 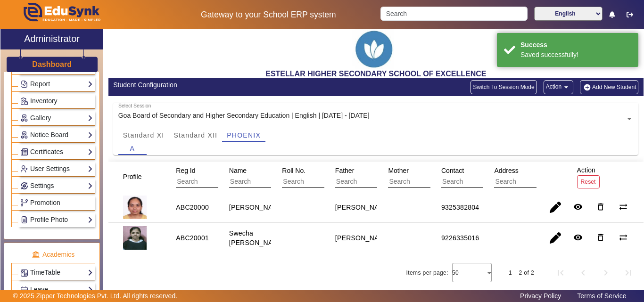 I want to click on button: Action, so click(x=559, y=87).